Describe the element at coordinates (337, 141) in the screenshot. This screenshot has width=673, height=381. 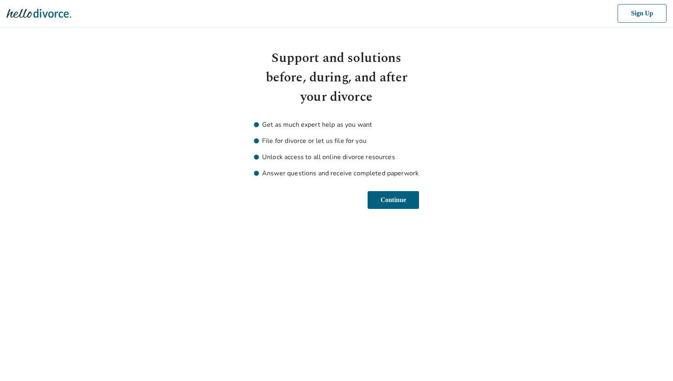
I see `li: File for divorce or let us file for you` at that location.